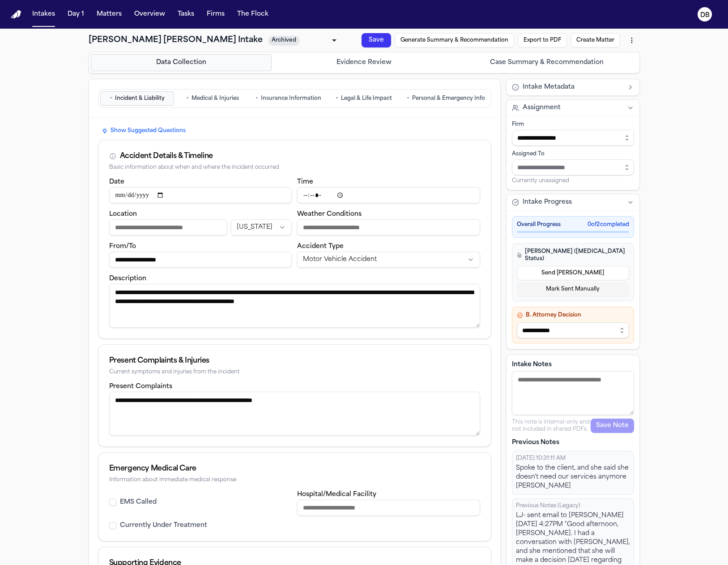 The image size is (728, 565). I want to click on a: Day 1, so click(76, 15).